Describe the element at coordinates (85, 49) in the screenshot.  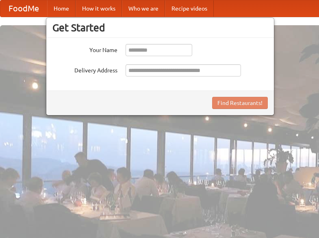
I see `label: Your Name` at that location.